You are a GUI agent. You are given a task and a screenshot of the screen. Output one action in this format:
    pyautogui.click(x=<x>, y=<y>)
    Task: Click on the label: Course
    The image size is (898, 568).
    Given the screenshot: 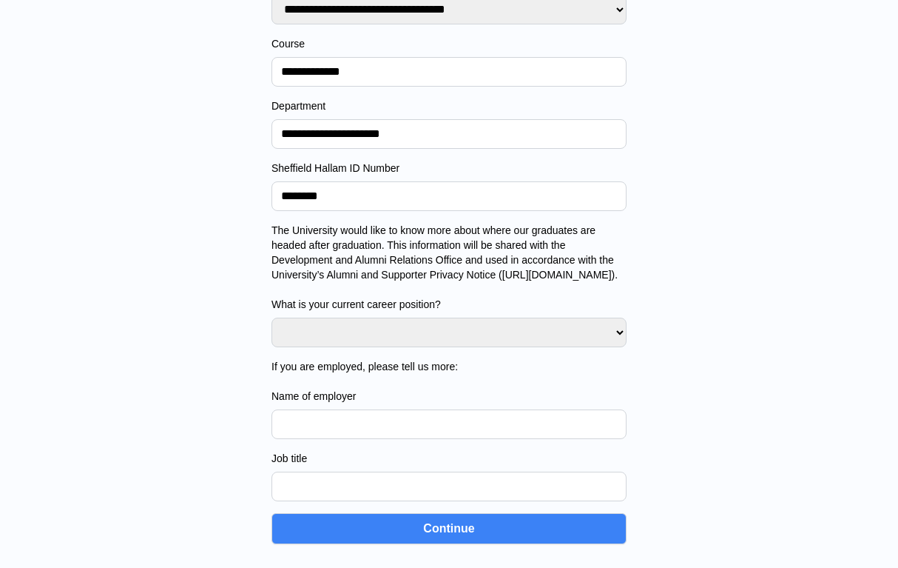 What is the action you would take?
    pyautogui.click(x=449, y=44)
    